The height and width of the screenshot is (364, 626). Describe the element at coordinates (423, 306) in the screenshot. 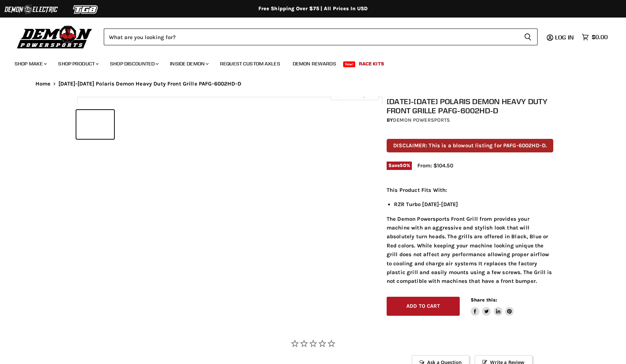

I see `button: Add to cart` at that location.